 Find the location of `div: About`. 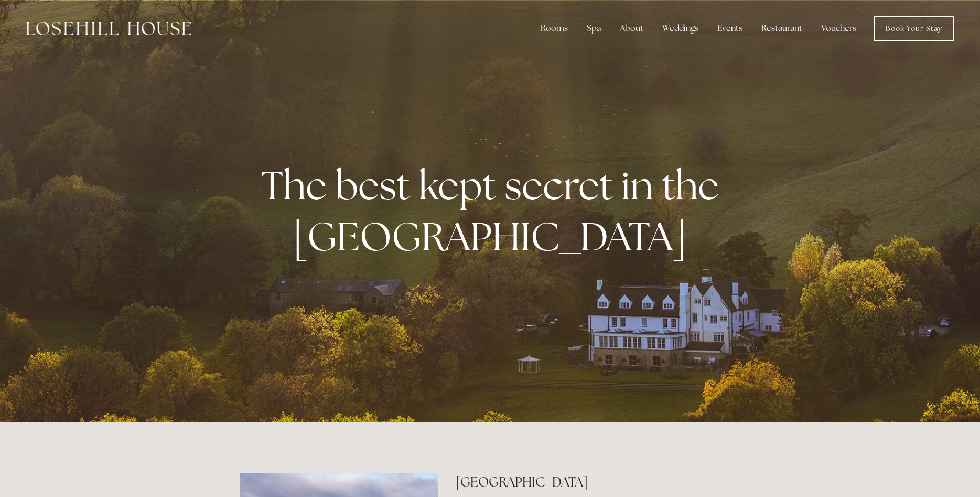

div: About is located at coordinates (631, 29).